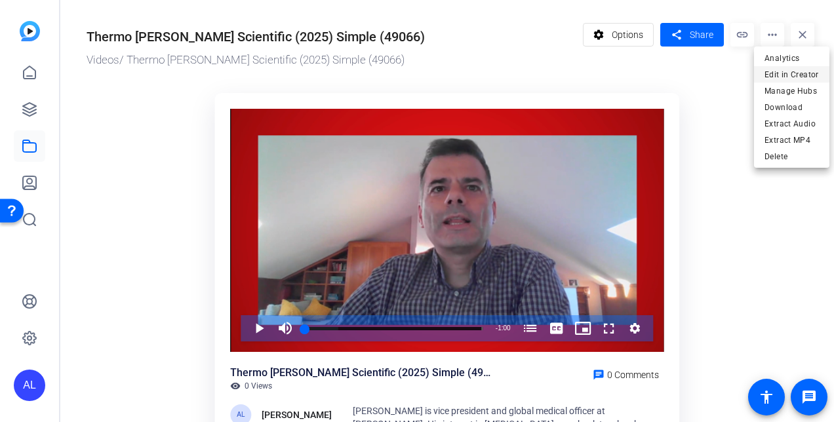 The width and height of the screenshot is (834, 422). What do you see at coordinates (791, 58) in the screenshot?
I see `span: Analytics` at bounding box center [791, 58].